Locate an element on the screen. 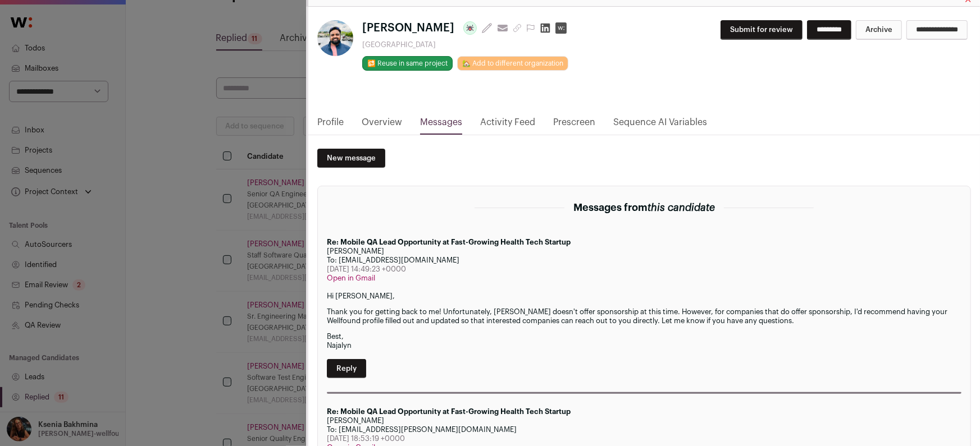 This screenshot has width=980, height=446. a: Sequence AI Variables is located at coordinates (660, 126).